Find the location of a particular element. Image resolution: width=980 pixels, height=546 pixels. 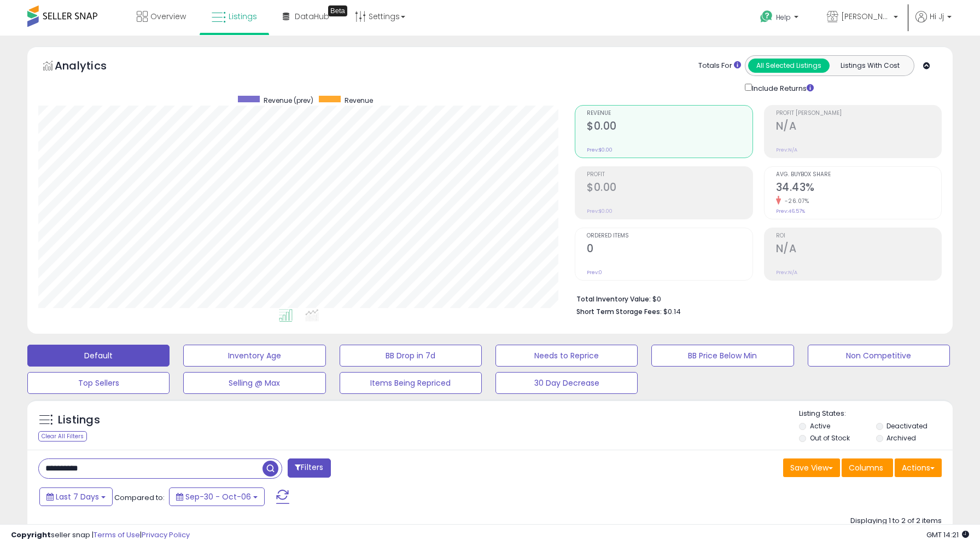

span: $0.14 is located at coordinates (672, 311).